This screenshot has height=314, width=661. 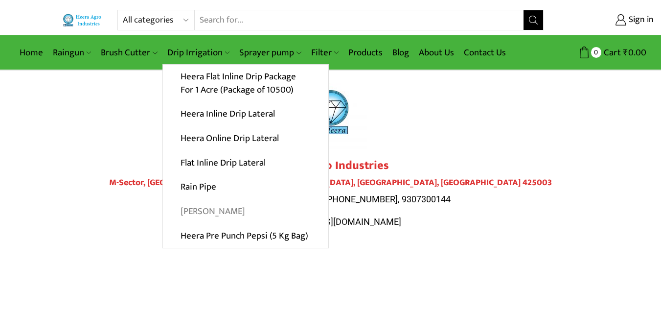 What do you see at coordinates (606, 20) in the screenshot?
I see `a: Sign in` at bounding box center [606, 20].